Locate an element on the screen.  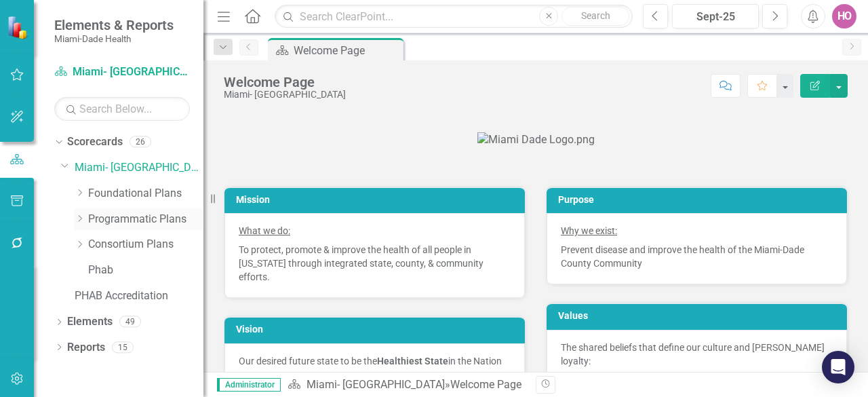
input: Search ClearPoint... is located at coordinates (454, 16).